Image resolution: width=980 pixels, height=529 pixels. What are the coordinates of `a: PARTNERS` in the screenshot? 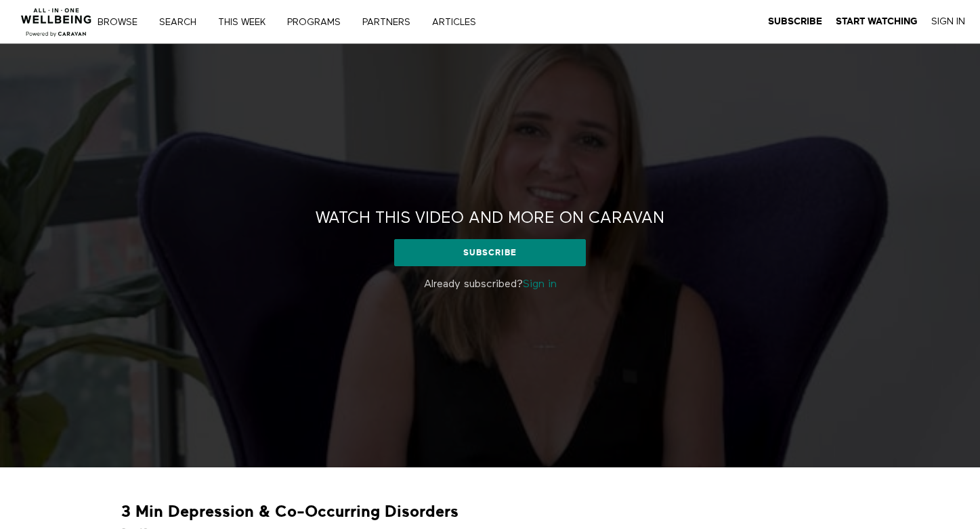 It's located at (390, 22).